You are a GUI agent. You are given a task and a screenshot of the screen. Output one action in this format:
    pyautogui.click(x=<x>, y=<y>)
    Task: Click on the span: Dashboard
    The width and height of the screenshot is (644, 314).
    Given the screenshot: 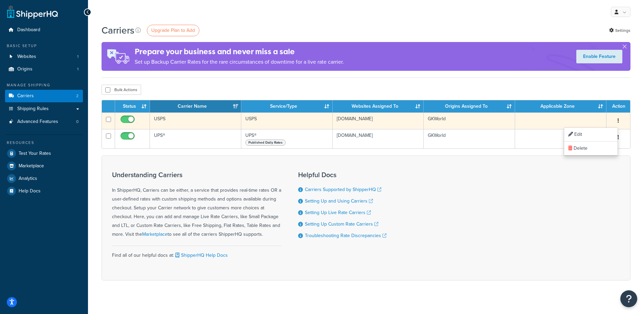 What is the action you would take?
    pyautogui.click(x=29, y=30)
    